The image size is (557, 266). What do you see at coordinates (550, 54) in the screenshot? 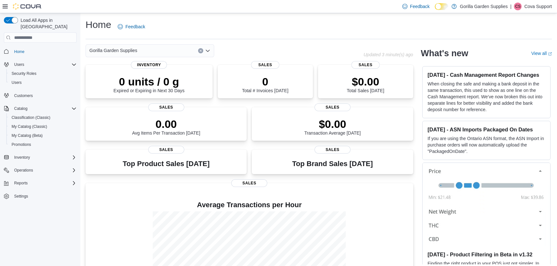
I see `svg: External link` at bounding box center [550, 54].